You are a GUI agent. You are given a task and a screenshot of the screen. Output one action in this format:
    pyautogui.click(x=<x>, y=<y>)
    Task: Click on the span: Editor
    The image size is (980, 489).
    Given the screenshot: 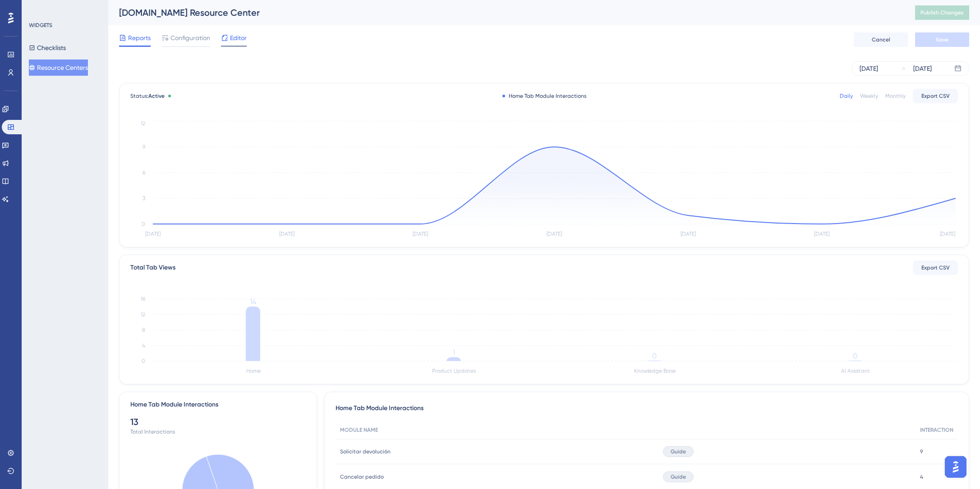 What is the action you would take?
    pyautogui.click(x=238, y=38)
    